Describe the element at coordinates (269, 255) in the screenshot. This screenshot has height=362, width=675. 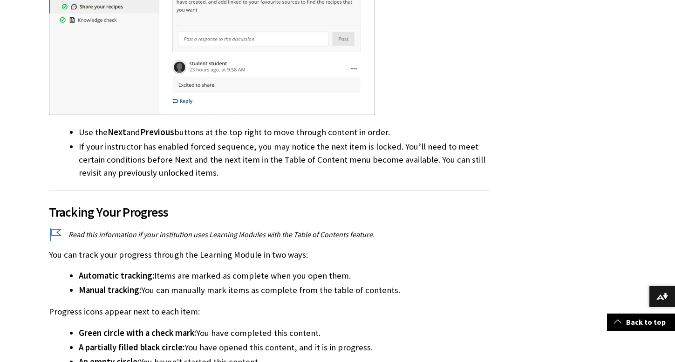
I see `p: You can track your progress through the Learning Module in two ways:` at that location.